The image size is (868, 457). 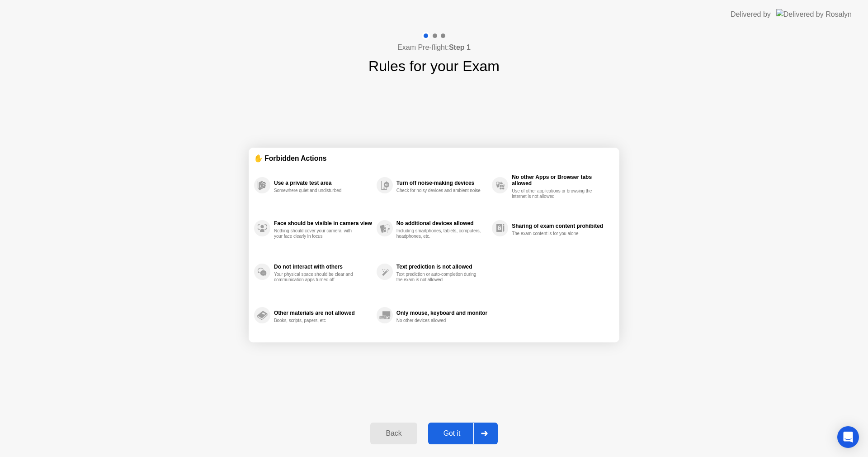 What do you see at coordinates (555, 194) in the screenshot?
I see `div: Use of other applications or browsing the internet is not allowed` at bounding box center [555, 194].